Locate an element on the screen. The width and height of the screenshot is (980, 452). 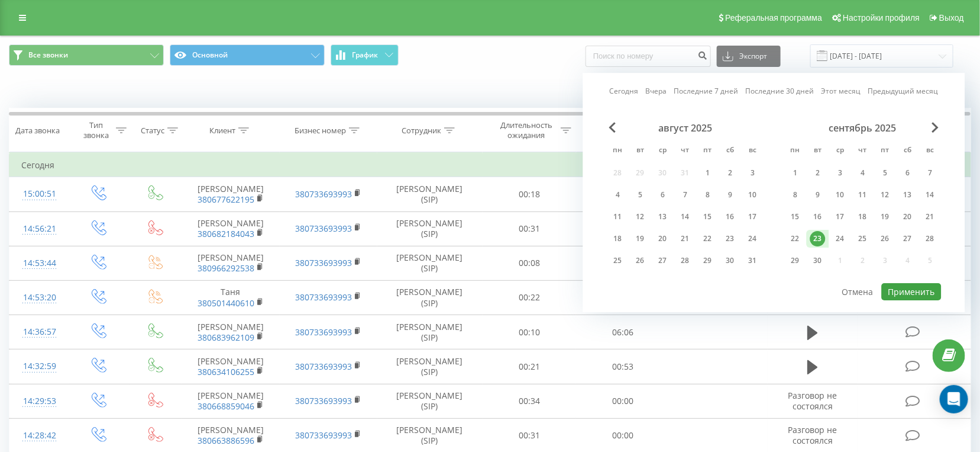
div: 30 is located at coordinates (730, 260).